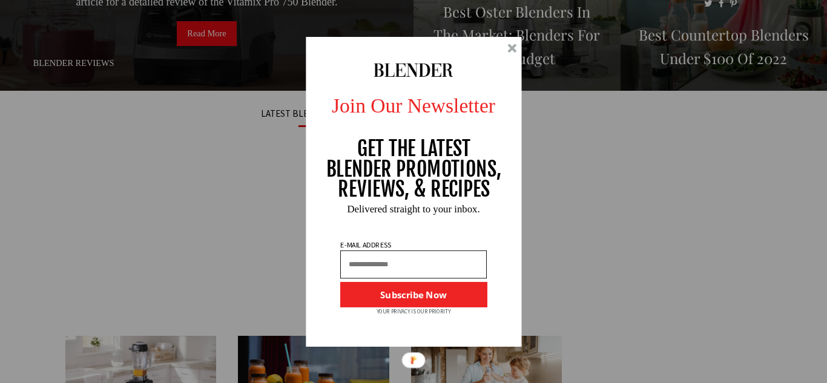 This screenshot has height=383, width=827. What do you see at coordinates (413, 169) in the screenshot?
I see `p: GET THE LATEST BLENDER PROMOTIONS, REVIEWS, & RECIPES` at bounding box center [413, 169].